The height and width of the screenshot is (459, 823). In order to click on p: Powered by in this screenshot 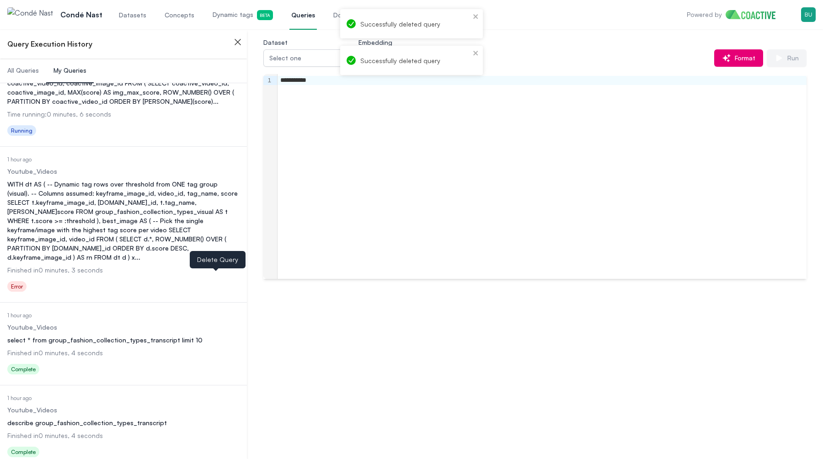, I will do `click(704, 15)`.